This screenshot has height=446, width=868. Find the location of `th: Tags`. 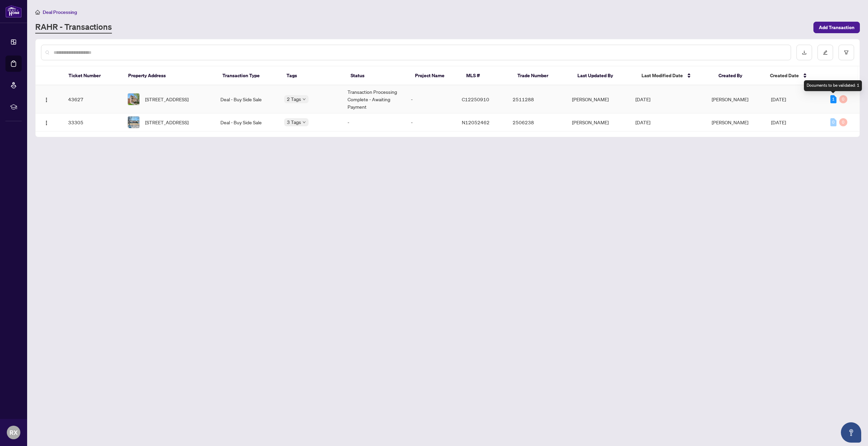

th: Tags is located at coordinates (313, 76).